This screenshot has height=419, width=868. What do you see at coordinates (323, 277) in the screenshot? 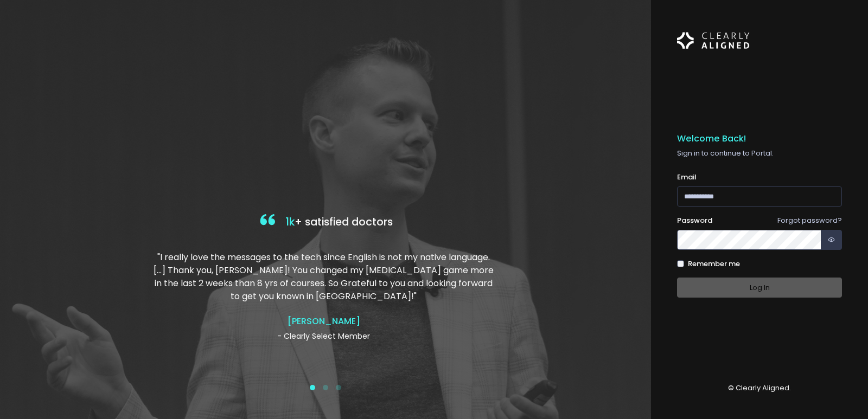
I see `p: "I really love the messages to the tech since English is not my native language. […] Thank you, [...` at bounding box center [323, 277].